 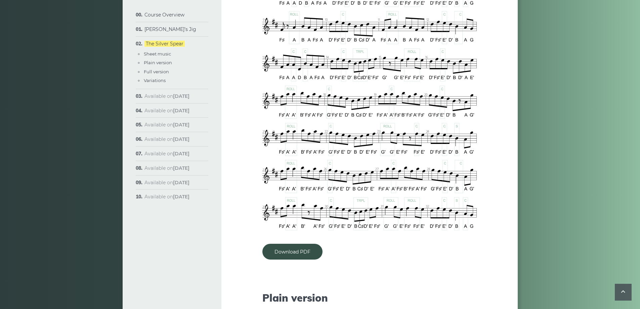 What do you see at coordinates (370, 298) in the screenshot?
I see `h2: Plain version` at bounding box center [370, 298].